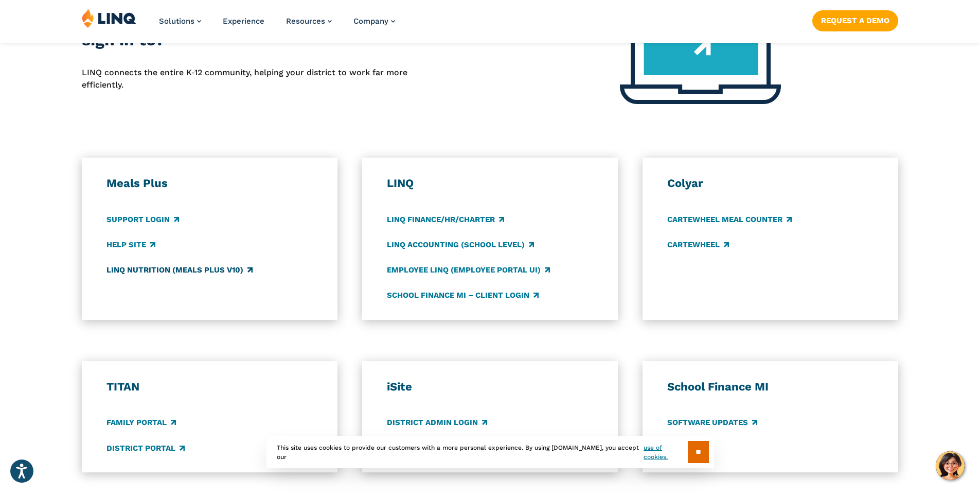  What do you see at coordinates (770, 184) in the screenshot?
I see `h3: Colyar` at bounding box center [770, 184].